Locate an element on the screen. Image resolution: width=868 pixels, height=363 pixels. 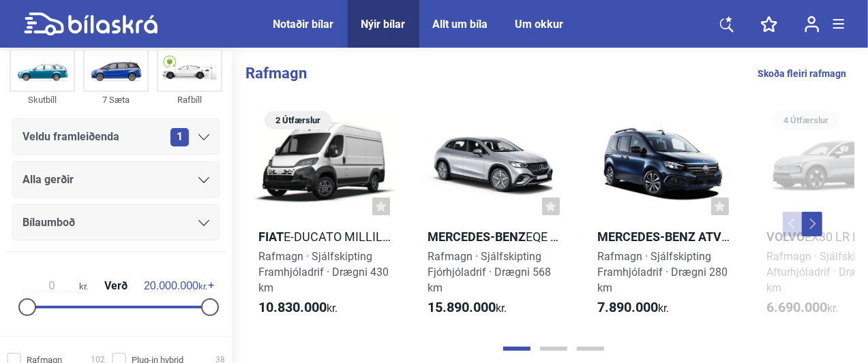
b: Mercedes-Benz is located at coordinates (477, 236).